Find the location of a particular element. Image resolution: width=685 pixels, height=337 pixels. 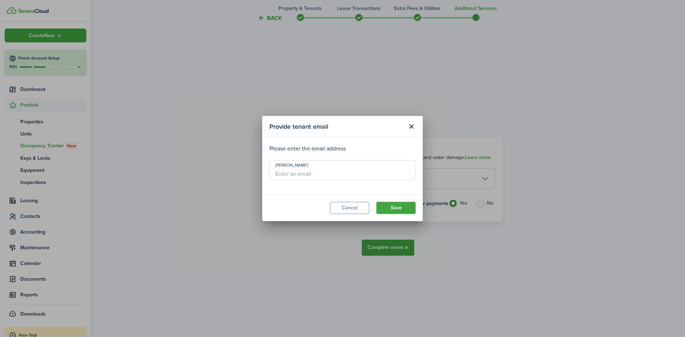

button: Save is located at coordinates (396, 208).